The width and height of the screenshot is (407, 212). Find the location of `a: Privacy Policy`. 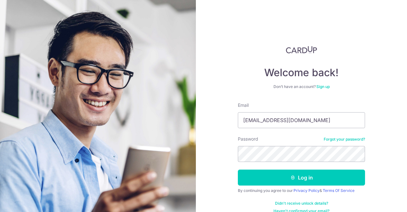

a: Privacy Policy is located at coordinates (307, 190).